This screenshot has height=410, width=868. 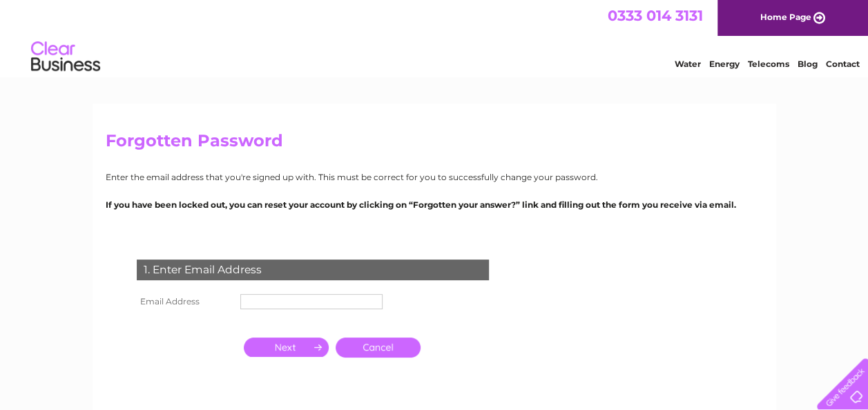 I want to click on th: Email Address, so click(x=186, y=302).